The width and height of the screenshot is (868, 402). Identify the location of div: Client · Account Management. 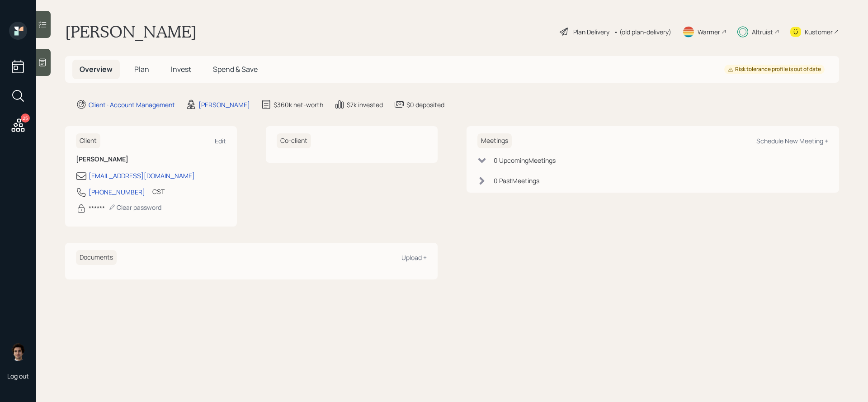
(132, 104).